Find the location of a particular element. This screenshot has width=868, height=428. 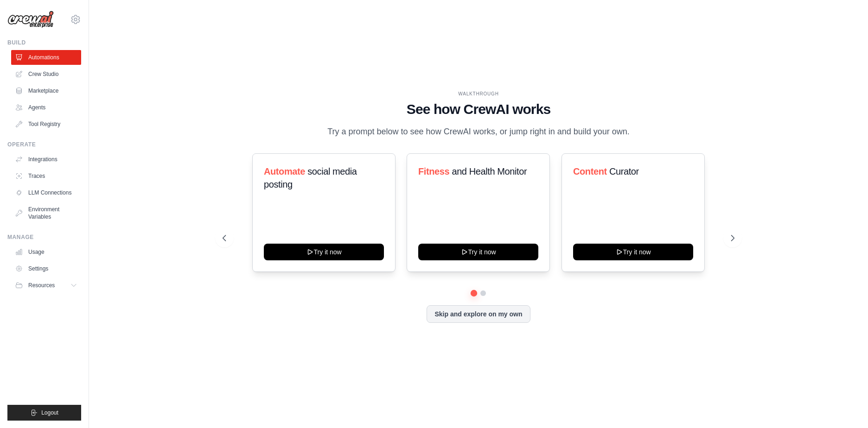

p: Try a prompt below to see how CrewAI works, or jump right in and build your own. is located at coordinates (479, 131).